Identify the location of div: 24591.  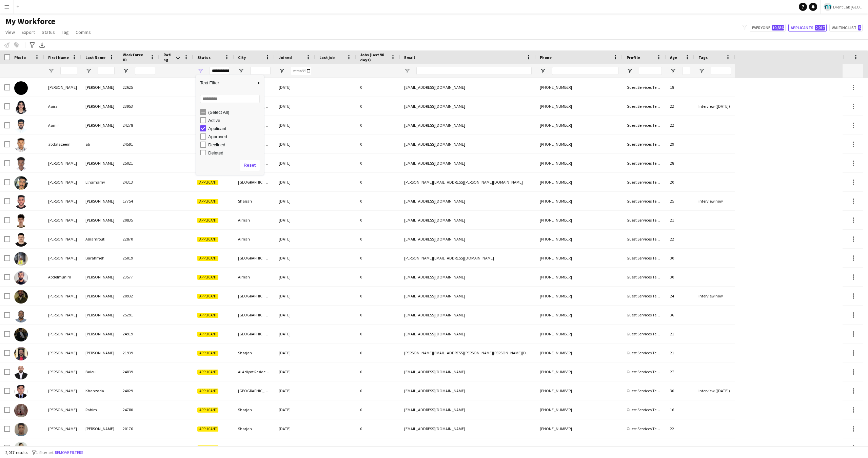
(139, 144).